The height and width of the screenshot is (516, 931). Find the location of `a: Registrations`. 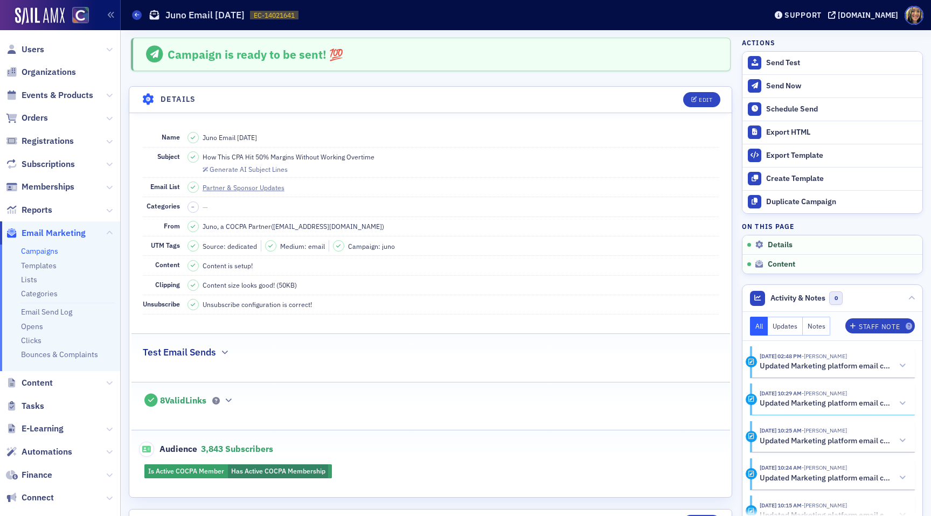

a: Registrations is located at coordinates (40, 141).